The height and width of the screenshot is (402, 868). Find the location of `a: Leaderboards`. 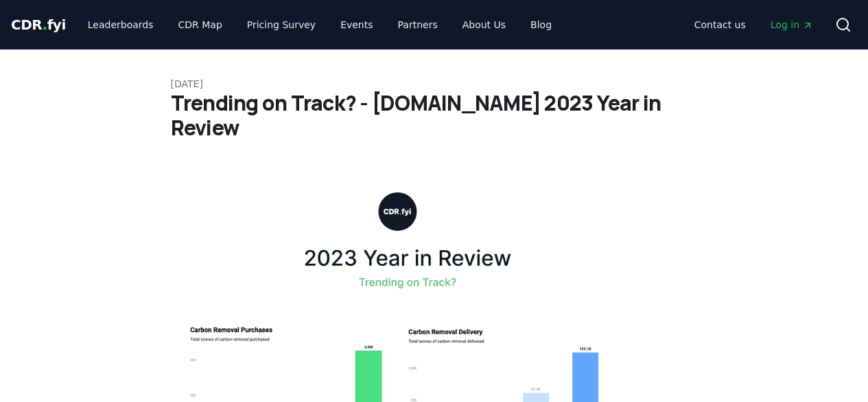

a: Leaderboards is located at coordinates (121, 25).